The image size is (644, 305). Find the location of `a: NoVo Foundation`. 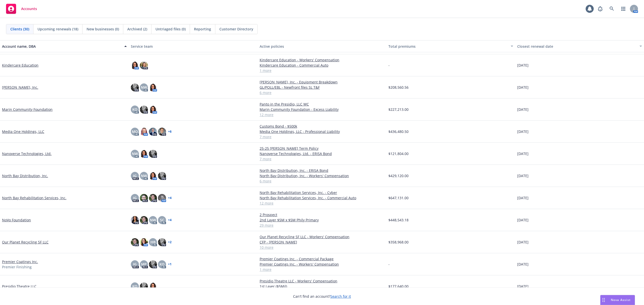

a: NoVo Foundation is located at coordinates (16, 219).